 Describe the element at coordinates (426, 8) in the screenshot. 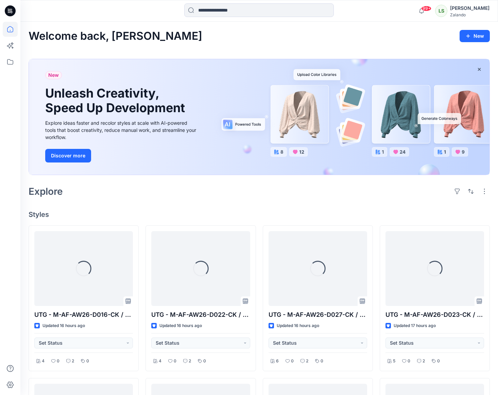

I see `span: 99+` at that location.